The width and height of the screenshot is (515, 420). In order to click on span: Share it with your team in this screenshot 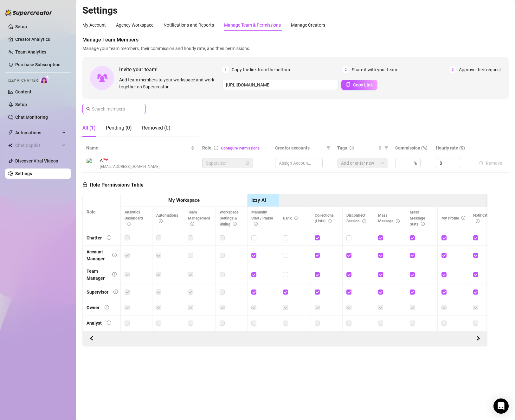, I will do `click(374, 70)`.